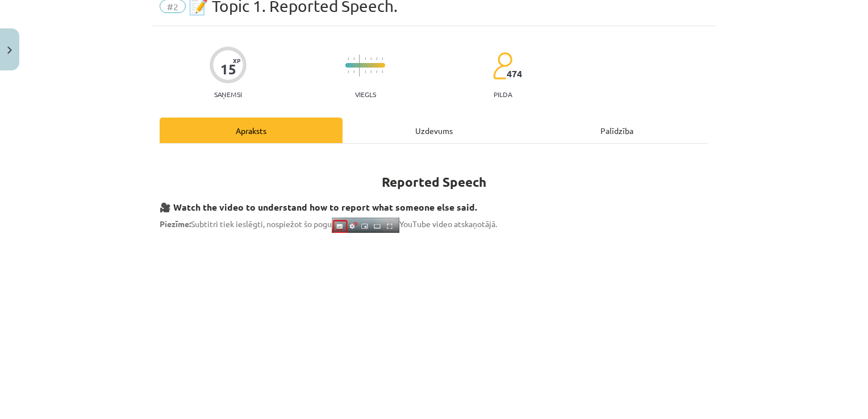 The height and width of the screenshot is (419, 868). What do you see at coordinates (502, 95) in the screenshot?
I see `p: pilda` at bounding box center [502, 95].